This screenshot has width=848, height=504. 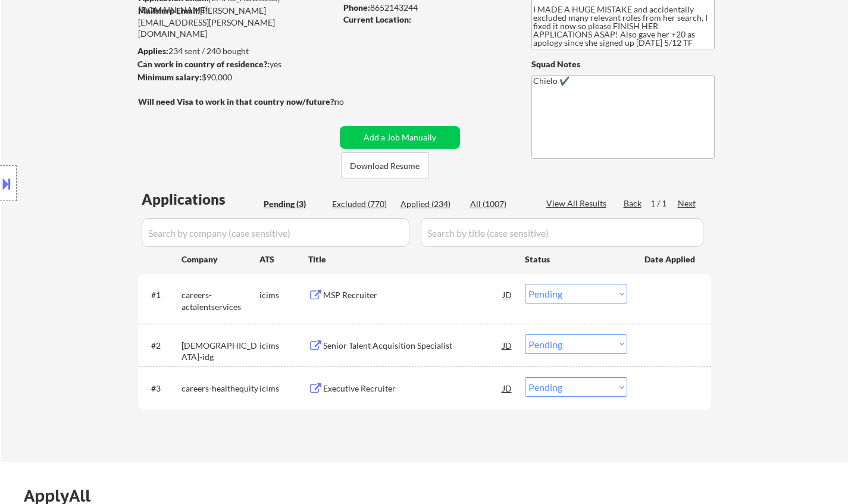 What do you see at coordinates (169, 77) in the screenshot?
I see `strong: Minimum salary:` at bounding box center [169, 77].